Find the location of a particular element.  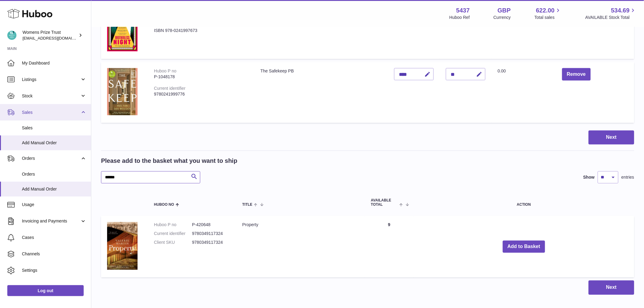

span: Huboo no is located at coordinates (164, 205).